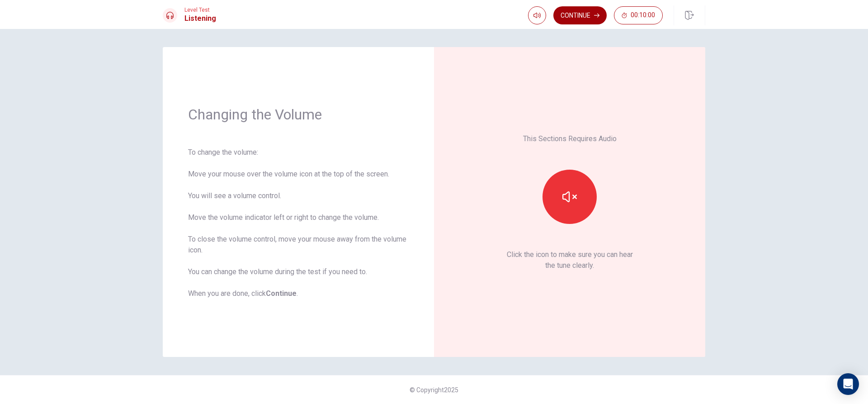 This screenshot has height=404, width=868. I want to click on div: Open Intercom Messenger, so click(848, 384).